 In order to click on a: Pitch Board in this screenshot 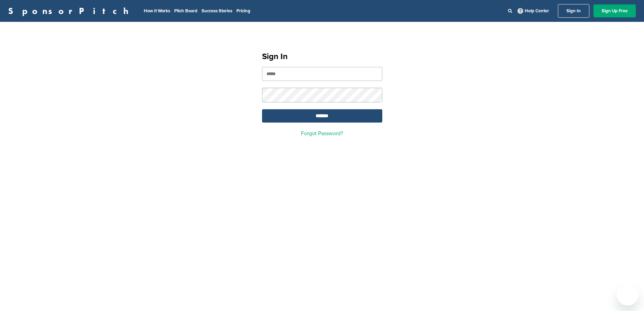, I will do `click(186, 11)`.